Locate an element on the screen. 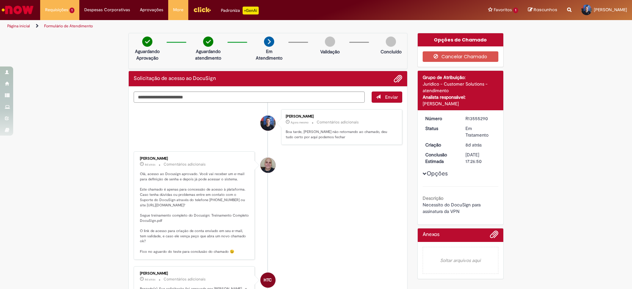 The height and width of the screenshot is (289, 632). a: Página inicial is located at coordinates (18, 26).